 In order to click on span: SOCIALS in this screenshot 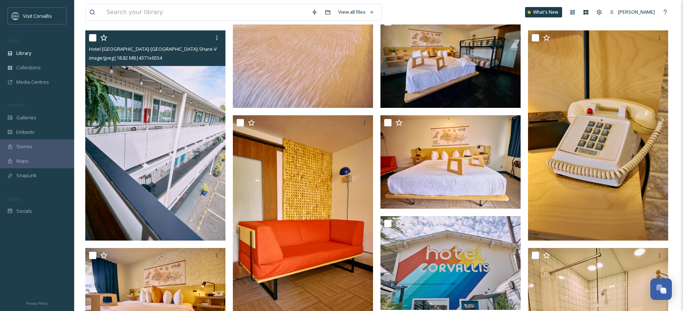, I will do `click(15, 199)`.